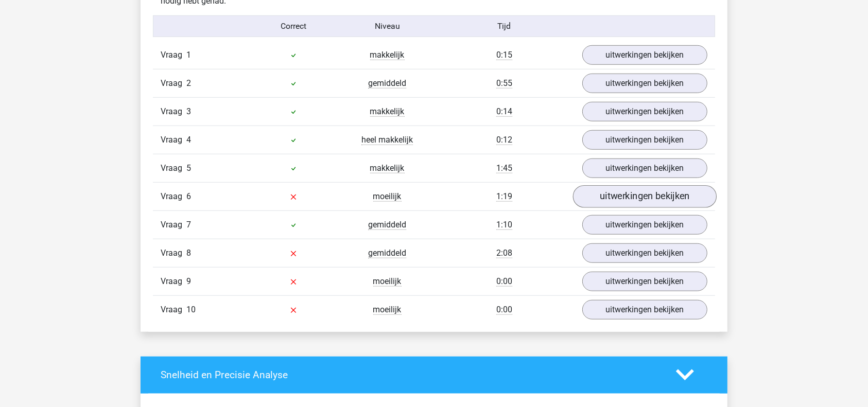 The height and width of the screenshot is (407, 868). What do you see at coordinates (504, 197) in the screenshot?
I see `span: 1:19` at bounding box center [504, 197].